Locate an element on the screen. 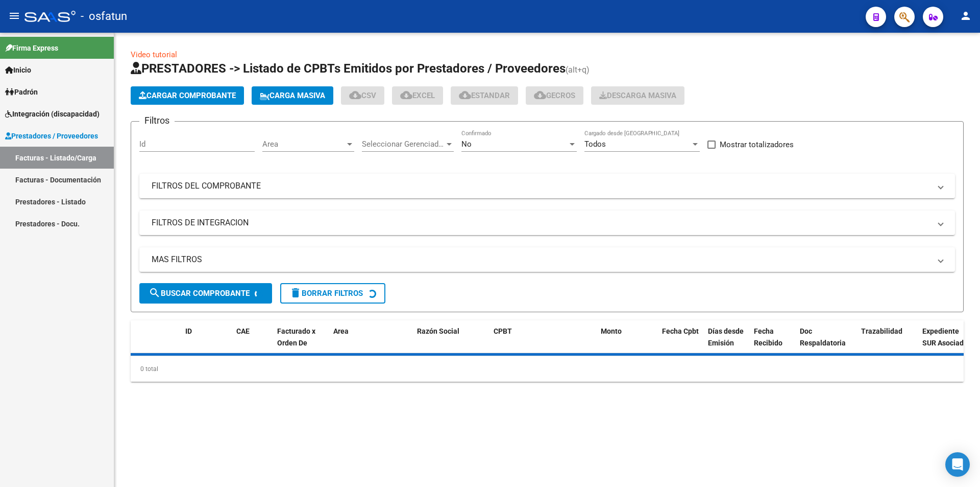  mat-panel-title: FILTROS DE INTEGRACION is located at coordinates (541, 223).